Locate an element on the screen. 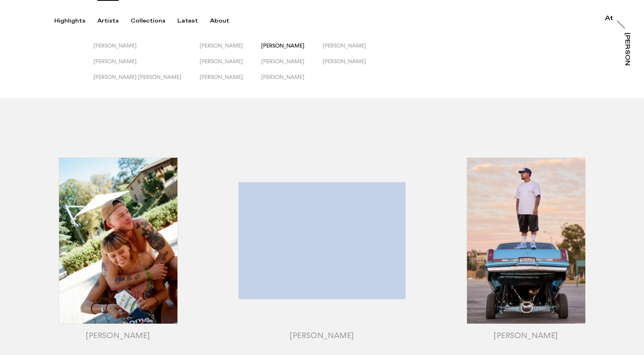 This screenshot has width=644, height=355. div: Artists is located at coordinates (108, 21).